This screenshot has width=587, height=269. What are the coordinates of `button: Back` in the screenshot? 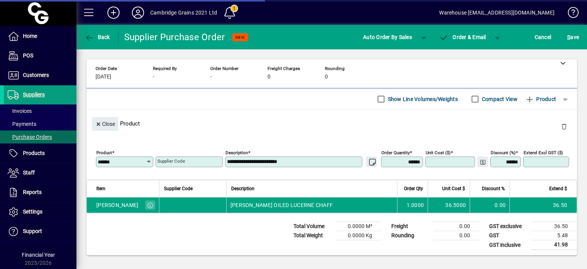 It's located at (97, 37).